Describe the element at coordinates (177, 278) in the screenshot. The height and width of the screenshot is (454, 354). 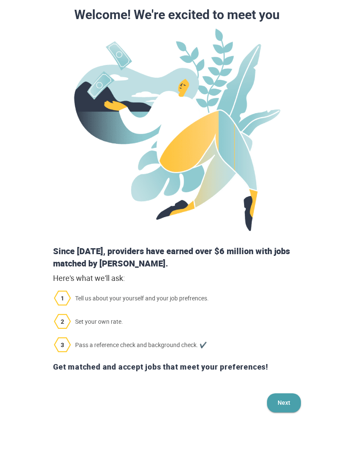
I see `div: Here's what we'll ask:` at that location.